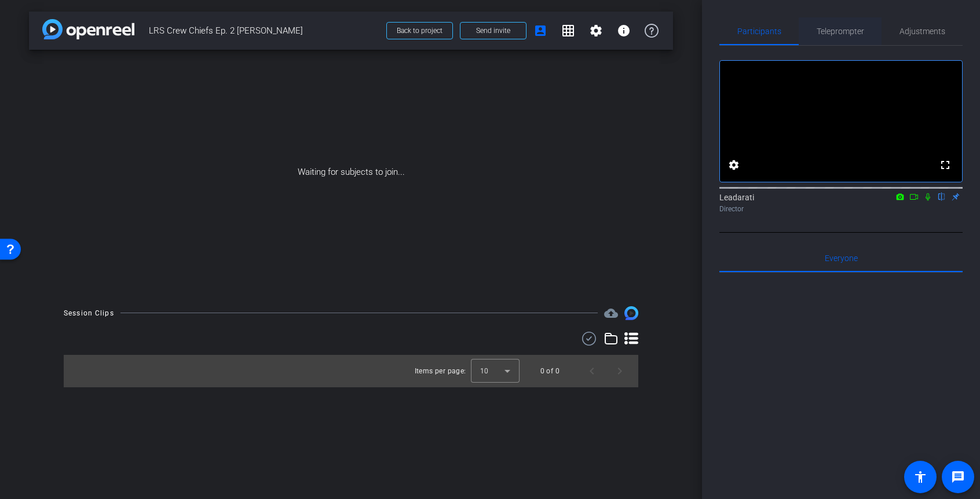 This screenshot has height=499, width=980. I want to click on img: Session clips, so click(631, 313).